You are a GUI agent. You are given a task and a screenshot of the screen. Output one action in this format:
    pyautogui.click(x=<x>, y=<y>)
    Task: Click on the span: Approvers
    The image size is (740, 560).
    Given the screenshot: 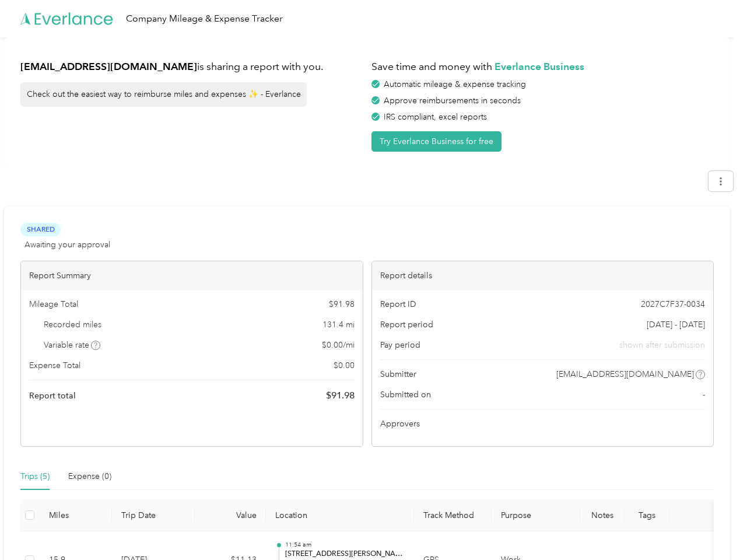 What is the action you would take?
    pyautogui.click(x=400, y=424)
    